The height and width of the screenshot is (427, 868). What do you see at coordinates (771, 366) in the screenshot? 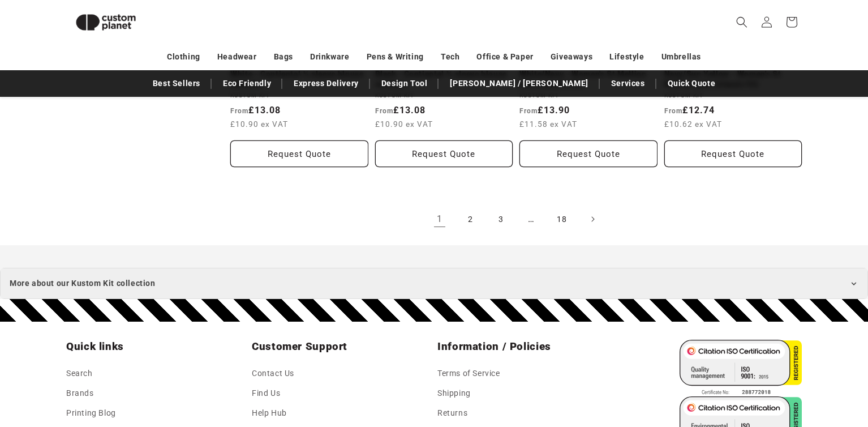
I see `div: Chat Widget` at bounding box center [771, 366].